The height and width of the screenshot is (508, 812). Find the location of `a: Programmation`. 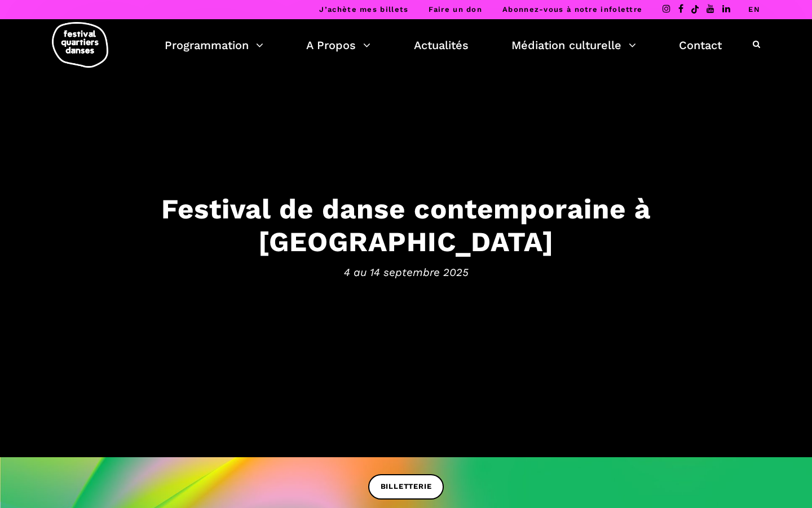

a: Programmation is located at coordinates (214, 45).